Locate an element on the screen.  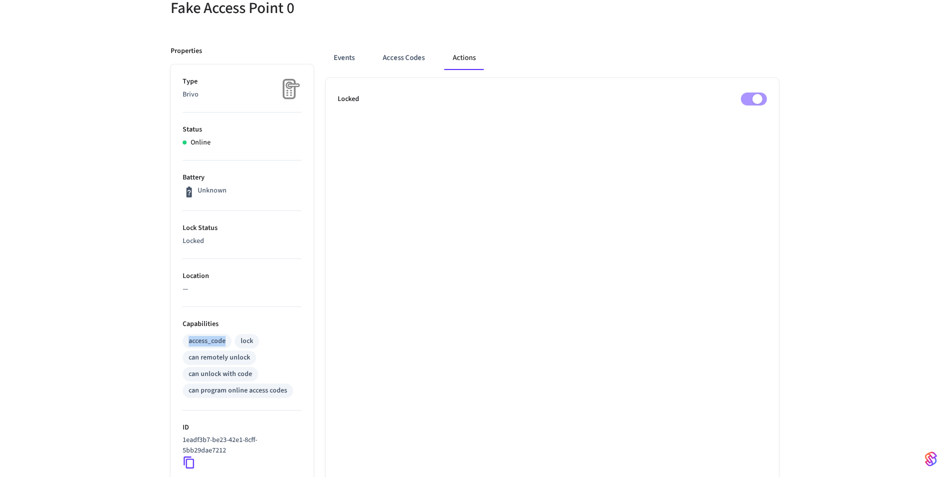
div: access_code is located at coordinates (207, 341).